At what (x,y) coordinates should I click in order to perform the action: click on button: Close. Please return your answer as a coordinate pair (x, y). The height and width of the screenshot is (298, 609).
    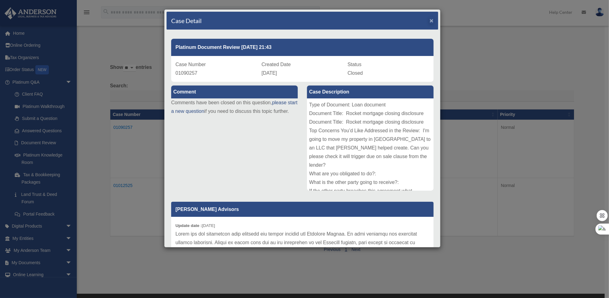
    Looking at the image, I should click on (431, 20).